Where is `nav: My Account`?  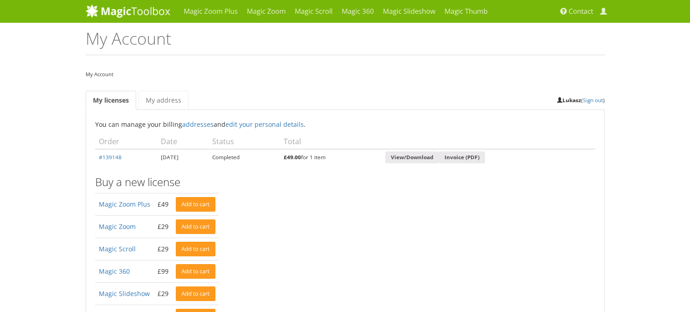
nav: My Account is located at coordinates (345, 74).